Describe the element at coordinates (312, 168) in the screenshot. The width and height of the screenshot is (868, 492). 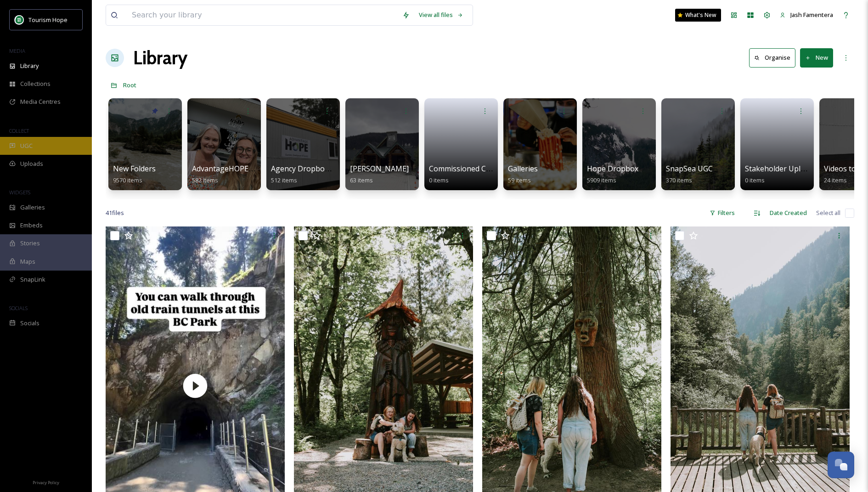
I see `span: Agency Dropbox Assets` at that location.